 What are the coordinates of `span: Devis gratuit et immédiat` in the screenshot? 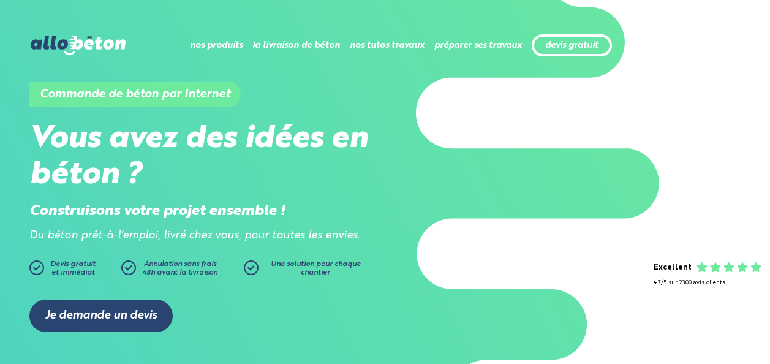 It's located at (73, 268).